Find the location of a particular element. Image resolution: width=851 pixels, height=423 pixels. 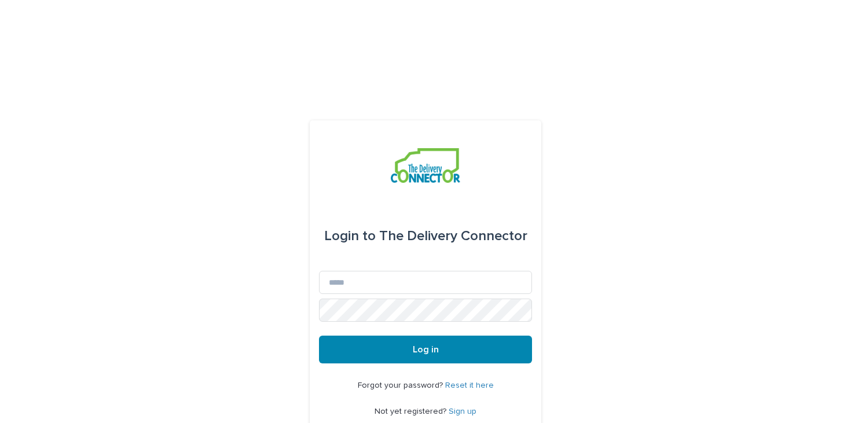

span: Forgot your password? is located at coordinates (401, 386).